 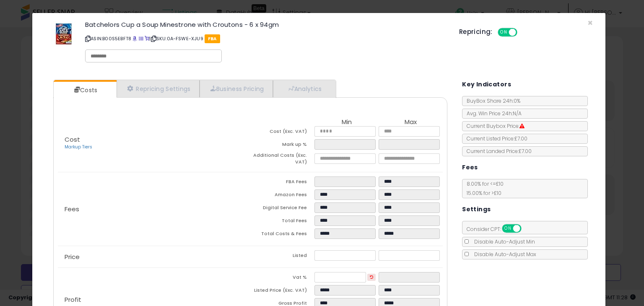 I want to click on h5: Key Indicators, so click(x=486, y=84).